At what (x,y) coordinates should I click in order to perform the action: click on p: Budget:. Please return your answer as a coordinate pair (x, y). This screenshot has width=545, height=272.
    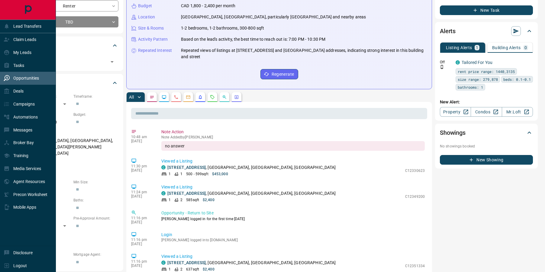
    Looking at the image, I should click on (96, 115).